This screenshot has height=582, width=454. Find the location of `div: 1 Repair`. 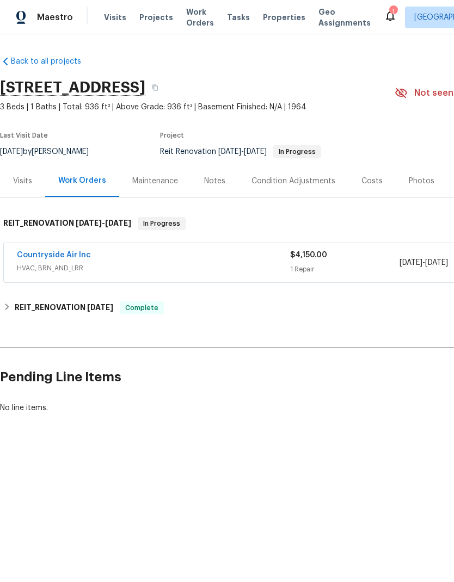

div: 1 Repair is located at coordinates (344, 269).